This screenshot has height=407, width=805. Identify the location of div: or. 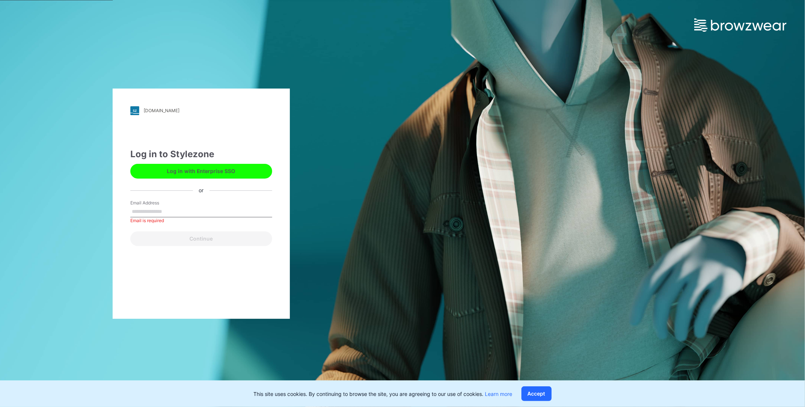
(201, 190).